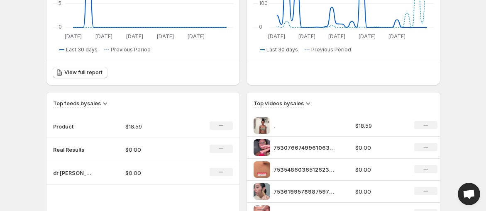 The width and height of the screenshot is (486, 211). I want to click on img: 7530766749961063693, so click(262, 148).